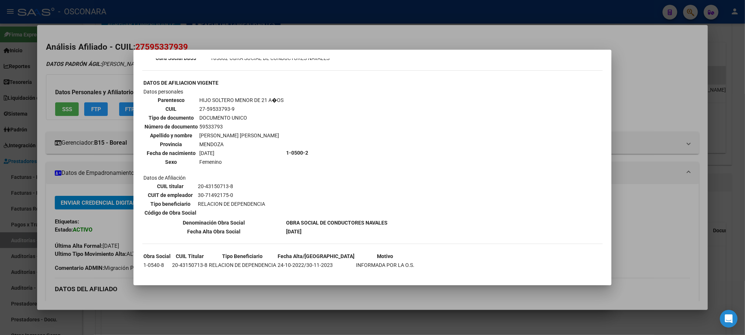  What do you see at coordinates (241, 100) in the screenshot?
I see `td: HIJO SOLTERO MENOR DE 21 A�OS` at bounding box center [241, 100].